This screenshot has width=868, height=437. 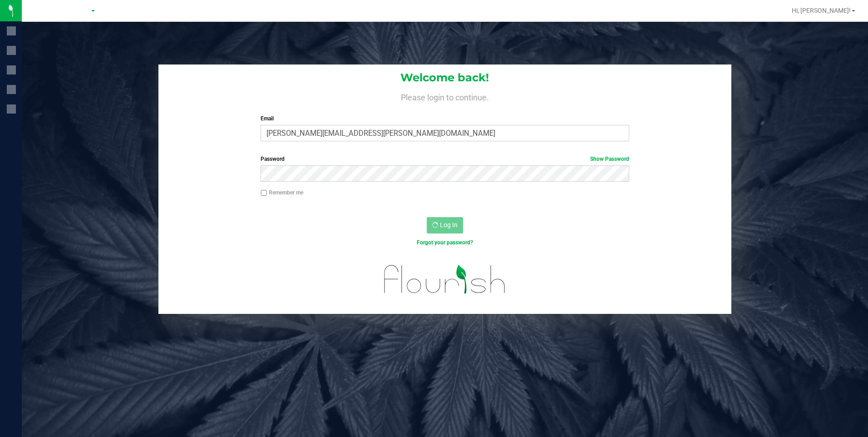 I want to click on label: Remember me, so click(x=282, y=193).